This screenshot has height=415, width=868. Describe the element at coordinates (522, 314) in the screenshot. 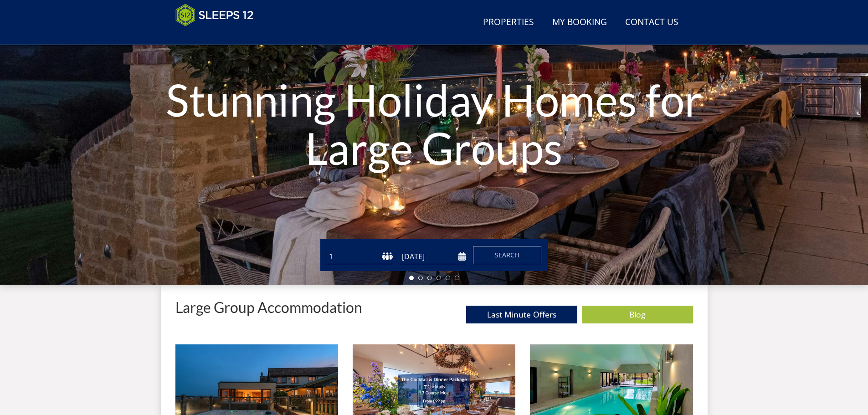

I see `a: Last Minute Offers` at that location.